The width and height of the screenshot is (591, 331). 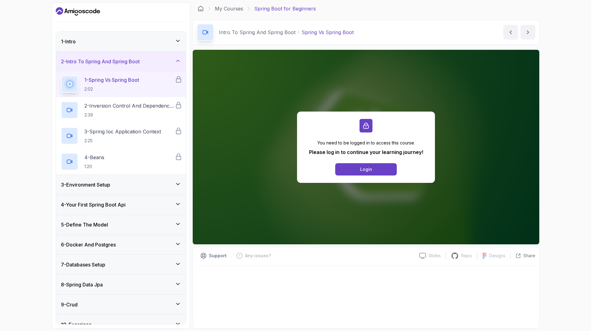 What do you see at coordinates (366, 170) in the screenshot?
I see `a: Login` at bounding box center [366, 170].